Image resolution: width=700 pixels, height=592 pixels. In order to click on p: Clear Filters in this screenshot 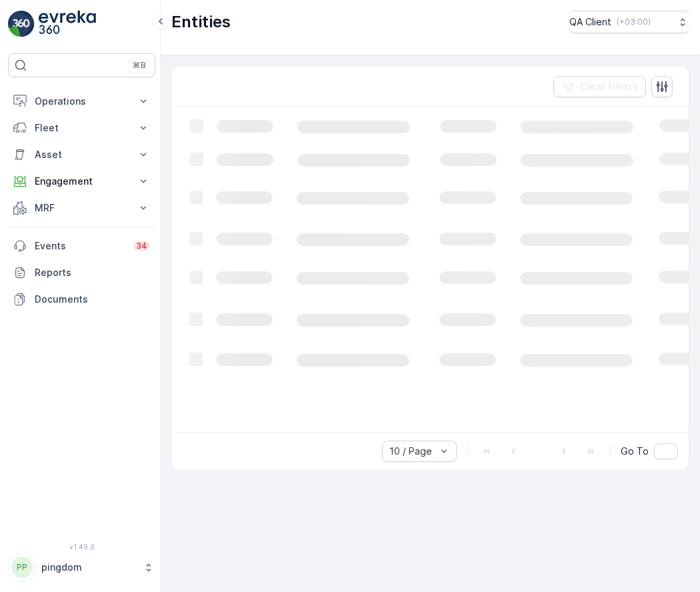, I will do `click(608, 86)`.